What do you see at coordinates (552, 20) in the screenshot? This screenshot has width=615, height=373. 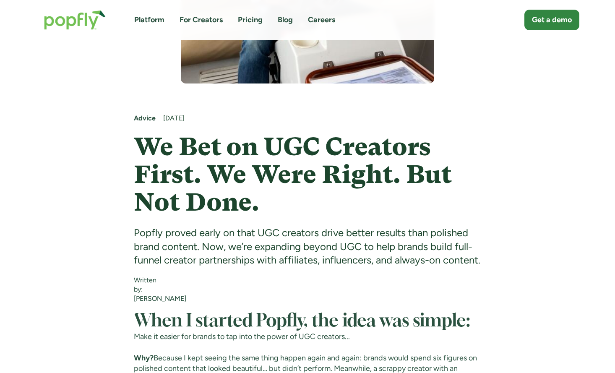 I see `a: Get a demo` at bounding box center [552, 20].